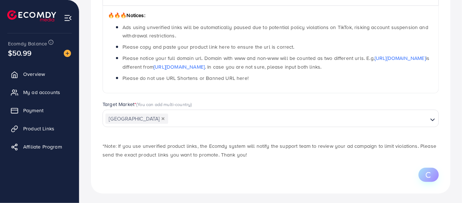 This screenshot has width=462, height=203. I want to click on p: *Note: If you use unverified product links, the Ecomdy system will notify the support team to rev..., so click(271, 150).